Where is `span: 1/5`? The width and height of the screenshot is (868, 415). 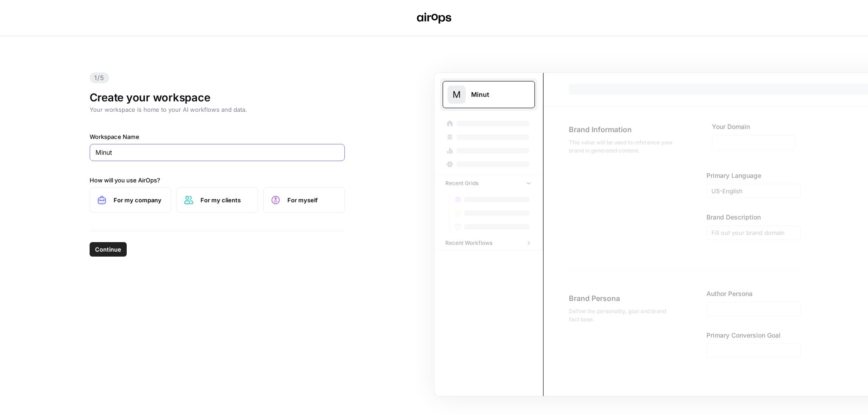 span: 1/5 is located at coordinates (99, 78).